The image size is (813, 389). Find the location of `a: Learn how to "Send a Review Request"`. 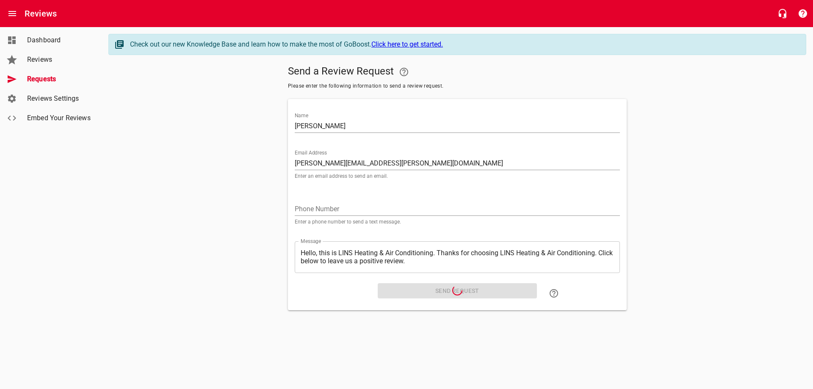

a: Learn how to "Send a Review Request" is located at coordinates (554, 293).